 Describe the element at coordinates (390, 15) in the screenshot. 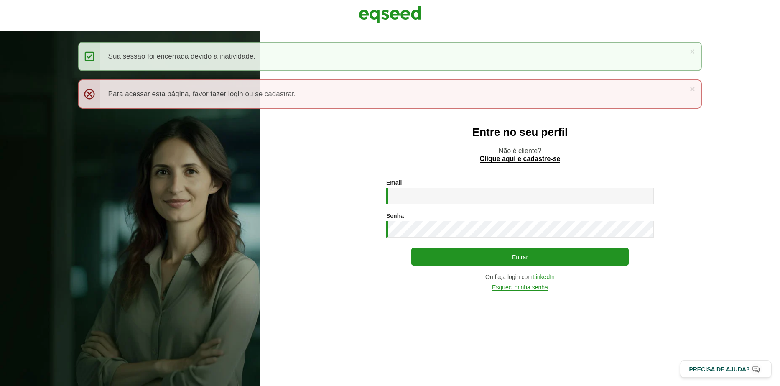

I see `img: EqSeed Logo` at that location.